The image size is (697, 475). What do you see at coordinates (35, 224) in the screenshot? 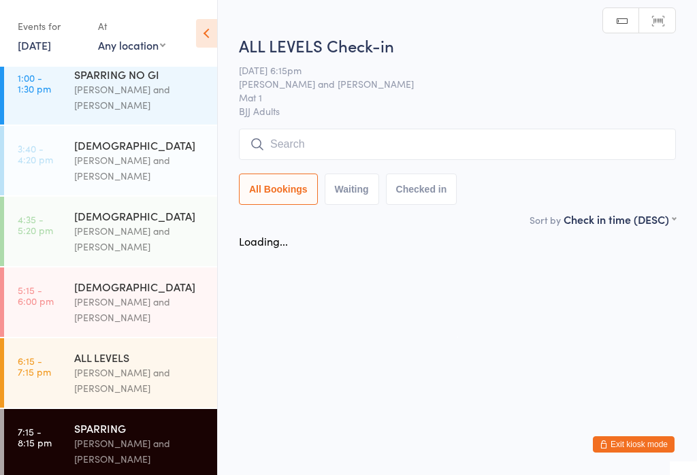
I see `time: 4:35 - 5:20 pm` at bounding box center [35, 224].